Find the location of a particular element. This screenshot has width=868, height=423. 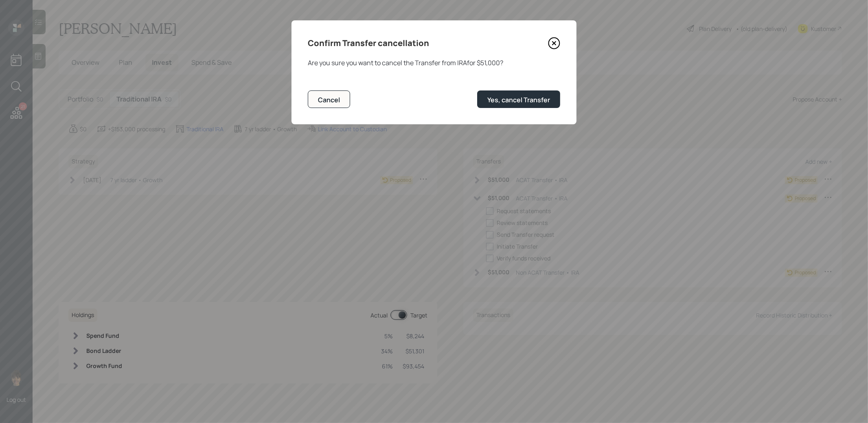

button: Yes, cancel Transfer is located at coordinates (519, 99).